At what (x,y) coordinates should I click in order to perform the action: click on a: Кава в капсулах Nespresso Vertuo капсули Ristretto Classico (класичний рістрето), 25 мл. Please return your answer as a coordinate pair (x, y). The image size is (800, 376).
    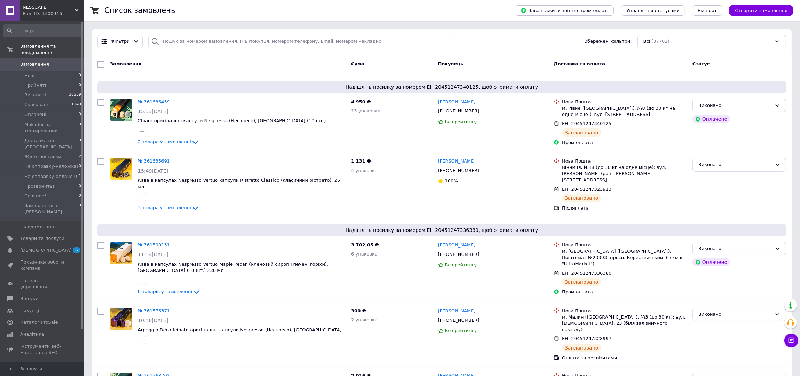
    Looking at the image, I should click on (239, 183).